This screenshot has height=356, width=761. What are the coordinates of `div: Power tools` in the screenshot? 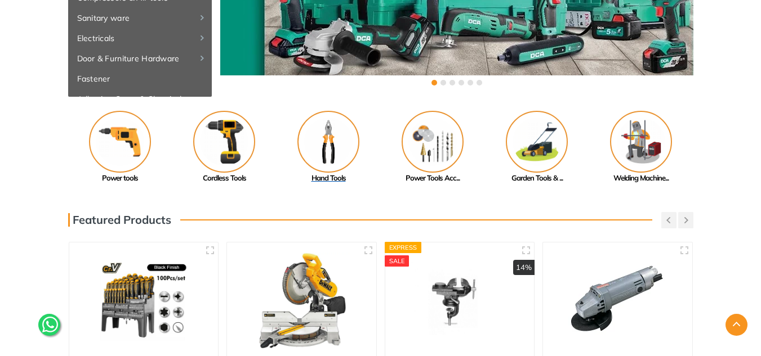 It's located at (120, 178).